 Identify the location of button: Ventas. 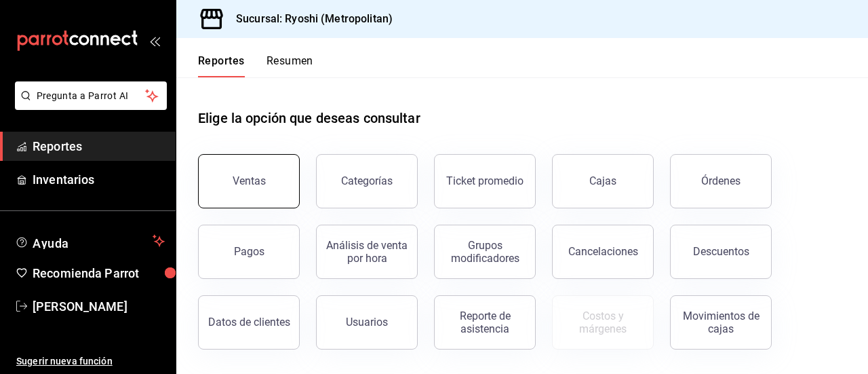
(249, 181).